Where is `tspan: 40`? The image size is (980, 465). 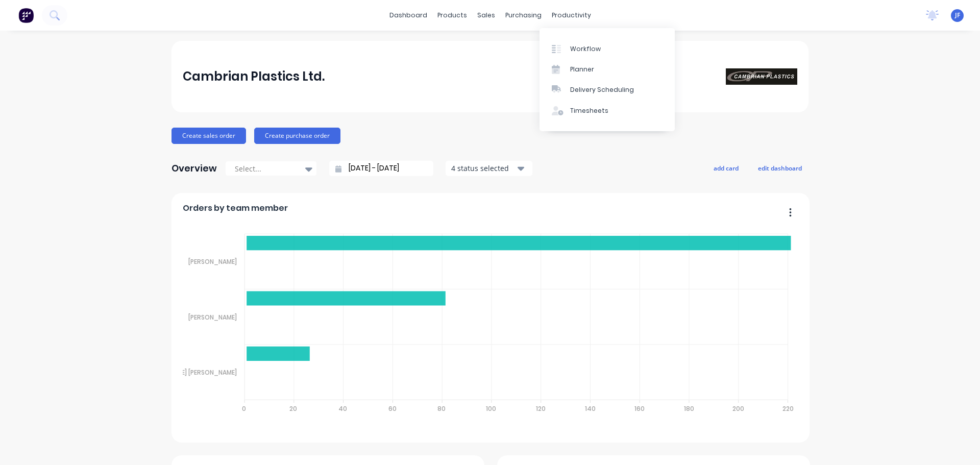 tspan: 40 is located at coordinates (343, 408).